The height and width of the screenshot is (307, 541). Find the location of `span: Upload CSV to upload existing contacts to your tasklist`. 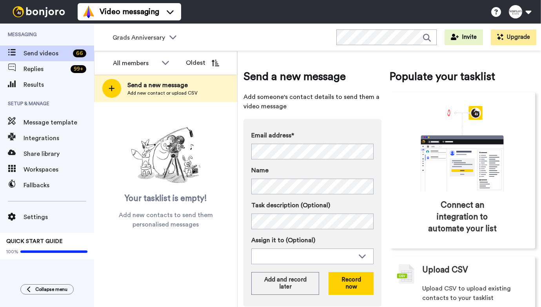

span: Upload CSV to upload existing contacts to your tasklist is located at coordinates (475, 293).